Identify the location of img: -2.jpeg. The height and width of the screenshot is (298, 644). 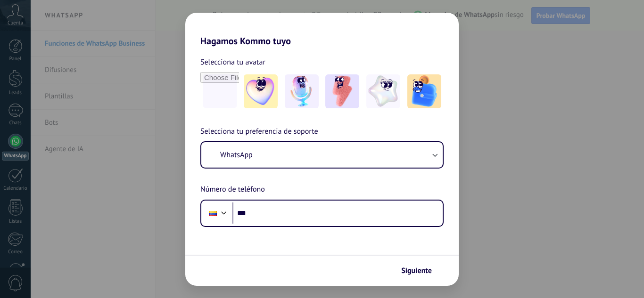
(302, 91).